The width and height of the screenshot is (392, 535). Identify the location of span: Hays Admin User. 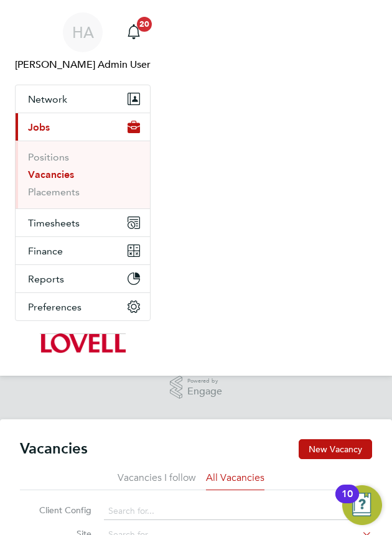
(83, 65).